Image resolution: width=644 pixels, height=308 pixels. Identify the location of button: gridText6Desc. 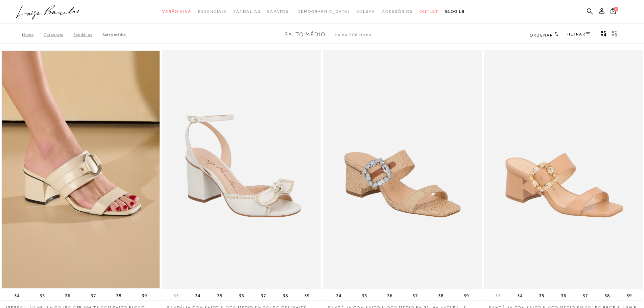
(614, 35).